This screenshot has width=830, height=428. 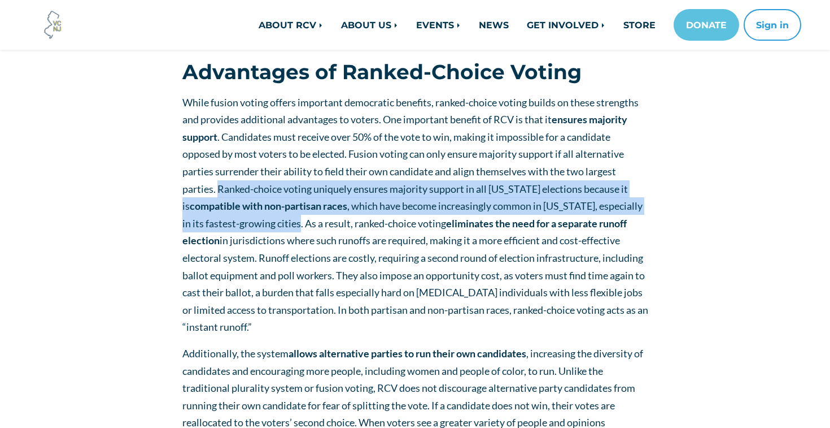 What do you see at coordinates (382, 72) in the screenshot?
I see `strong: Advantages of Ranked-Choice Voting` at bounding box center [382, 72].